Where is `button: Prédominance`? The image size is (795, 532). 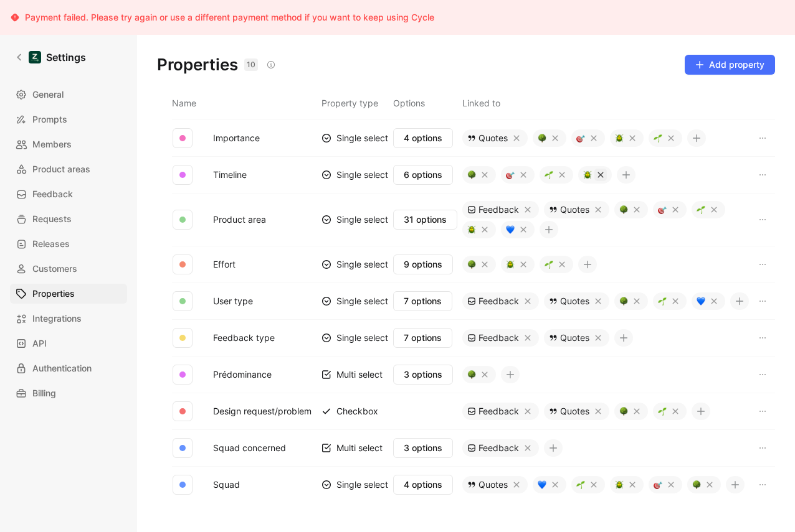 button: Prédominance is located at coordinates (242, 374).